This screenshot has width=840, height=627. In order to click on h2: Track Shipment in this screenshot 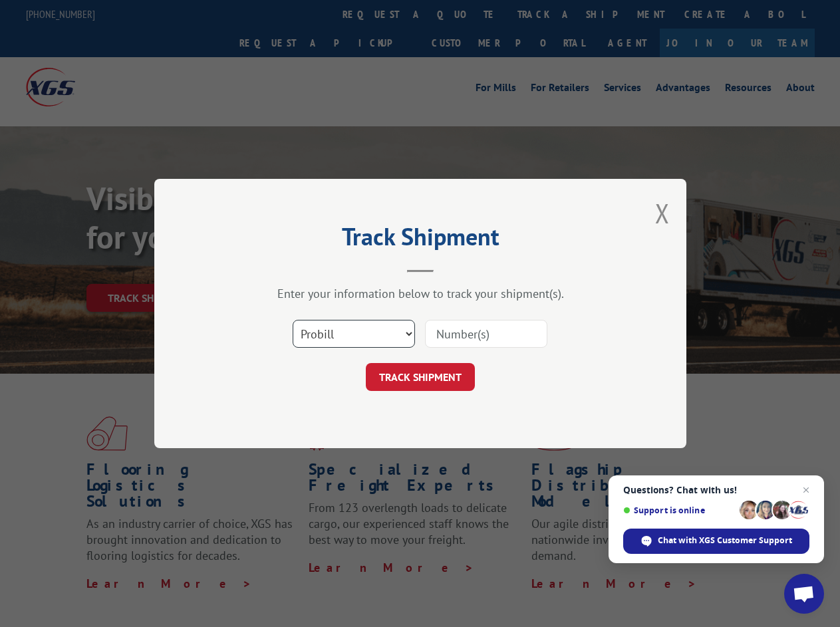, I will do `click(420, 240)`.